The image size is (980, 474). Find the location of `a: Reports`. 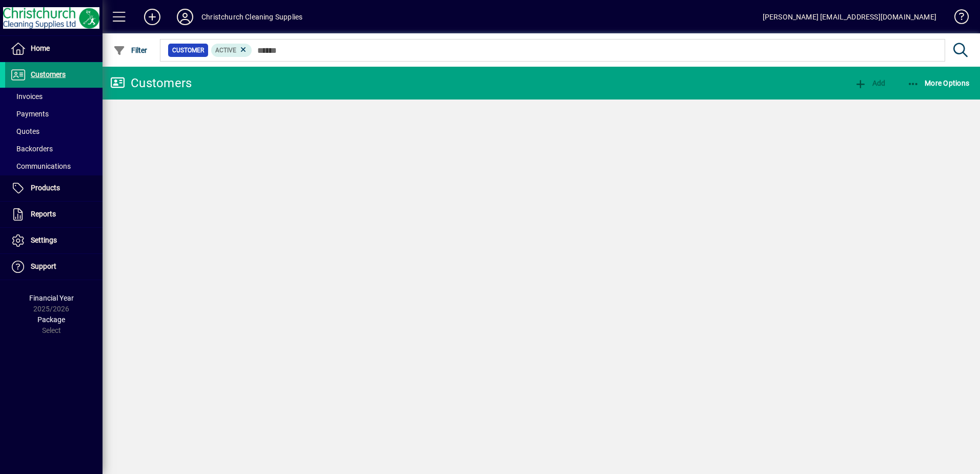

a: Reports is located at coordinates (54, 214).